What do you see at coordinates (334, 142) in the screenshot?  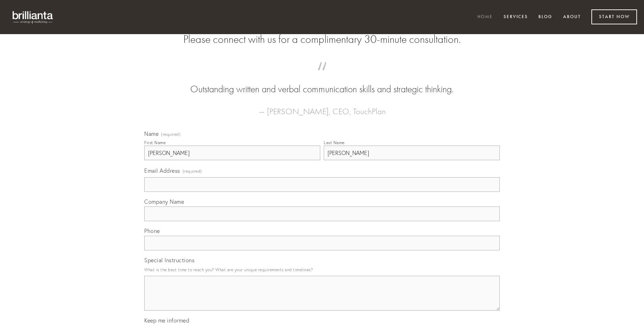 I see `div: Last Name` at bounding box center [334, 142].